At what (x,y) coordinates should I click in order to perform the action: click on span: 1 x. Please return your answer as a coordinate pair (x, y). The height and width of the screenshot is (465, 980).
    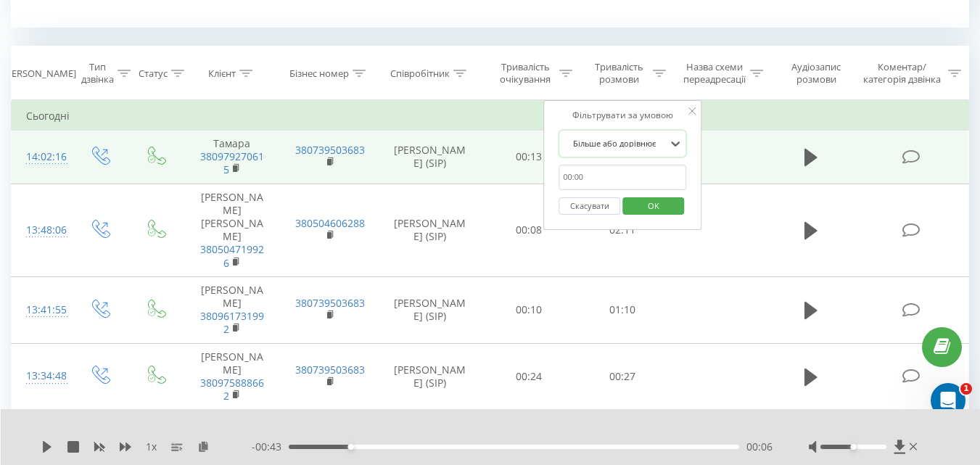
    Looking at the image, I should click on (151, 447).